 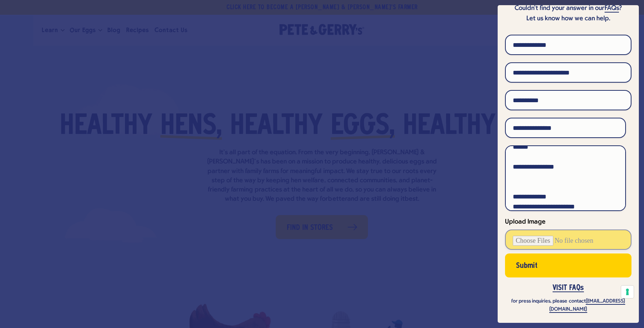 I want to click on p: Couldn’t find your answer in our ?, so click(x=568, y=9).